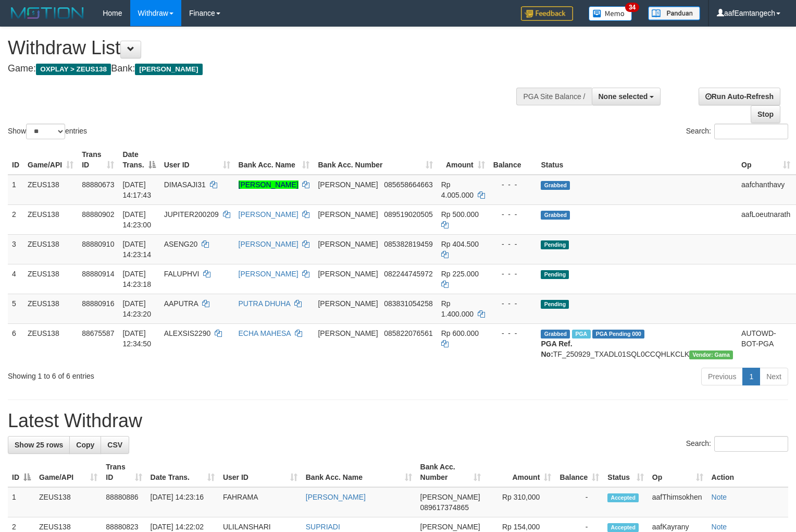 This screenshot has width=796, height=532. I want to click on th: Trans ID: activate to sort column ascending, so click(98, 160).